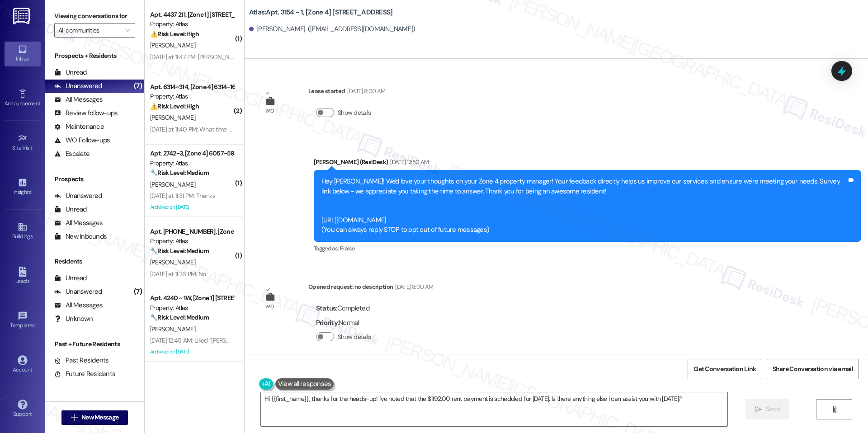  Describe the element at coordinates (22, 16) in the screenshot. I see `img: ResiDesk Logo` at that location.